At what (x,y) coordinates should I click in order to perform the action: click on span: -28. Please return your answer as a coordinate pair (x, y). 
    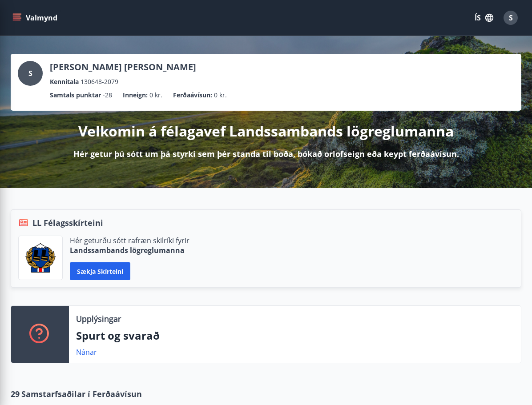
    Looking at the image, I should click on (107, 95).